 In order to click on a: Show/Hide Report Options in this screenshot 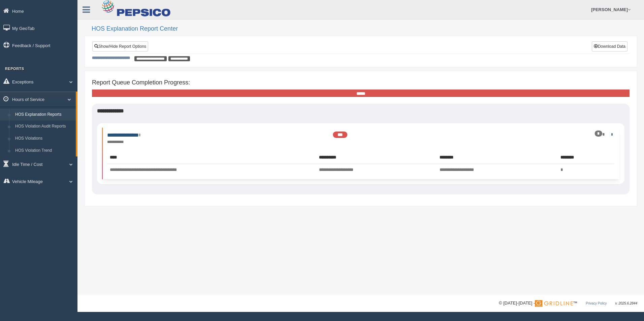, I will do `click(120, 46)`.